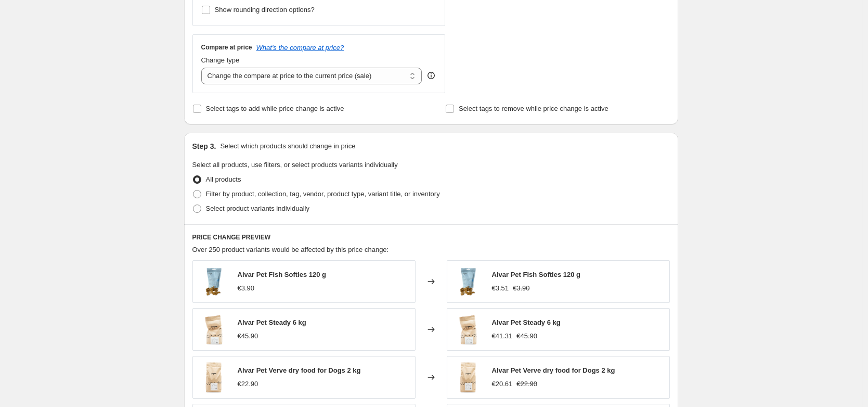  What do you see at coordinates (275, 108) in the screenshot?
I see `span: Select tags to add while price change is active` at bounding box center [275, 108].